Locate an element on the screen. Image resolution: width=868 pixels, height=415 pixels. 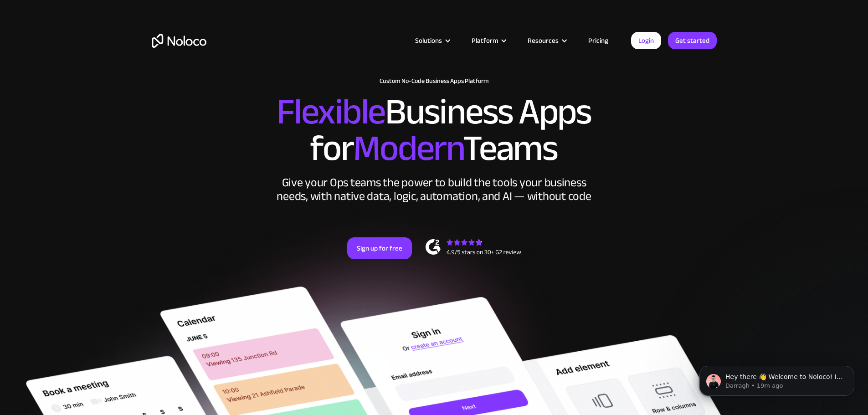
a: Get started is located at coordinates (692, 41).